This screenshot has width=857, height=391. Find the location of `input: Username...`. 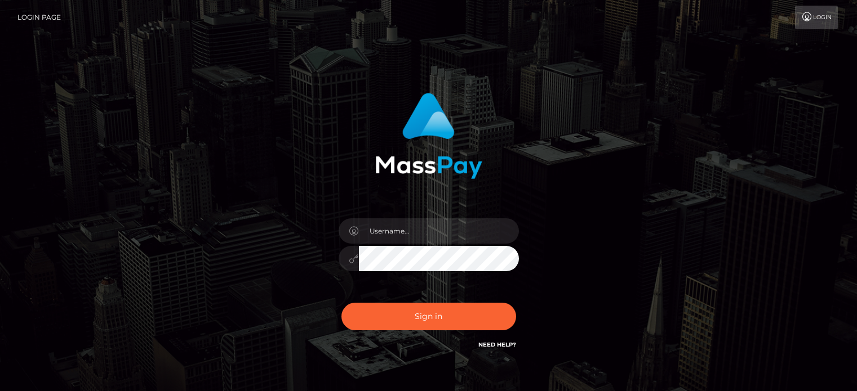

input: Username... is located at coordinates (439, 231).